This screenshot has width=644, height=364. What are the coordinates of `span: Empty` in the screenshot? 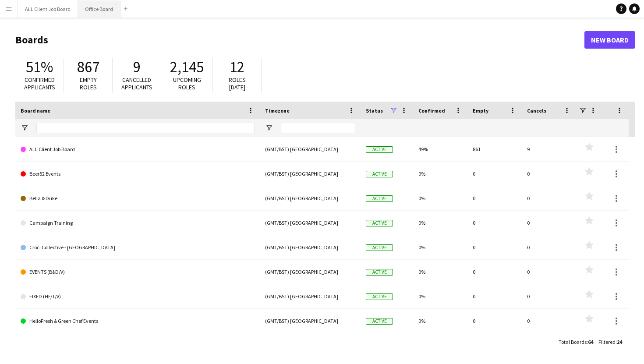 It's located at (481, 110).